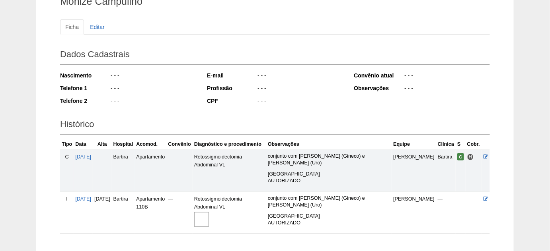 Image resolution: width=550 pixels, height=251 pixels. Describe the element at coordinates (67, 144) in the screenshot. I see `th: Tipo` at that location.